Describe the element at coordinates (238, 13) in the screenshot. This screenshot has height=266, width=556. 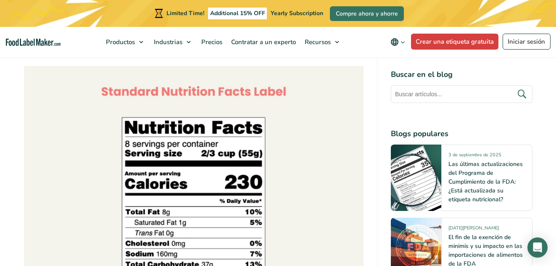
I see `span: Additional 15% OFF` at that location.